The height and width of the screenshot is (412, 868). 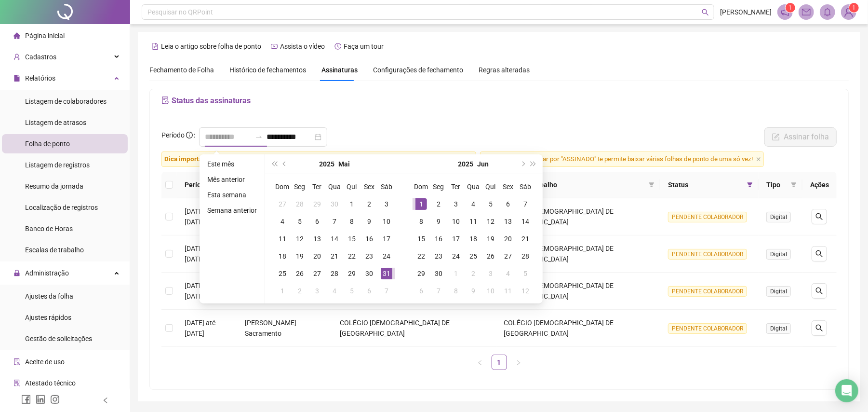 I want to click on span: Página inicial, so click(x=45, y=36).